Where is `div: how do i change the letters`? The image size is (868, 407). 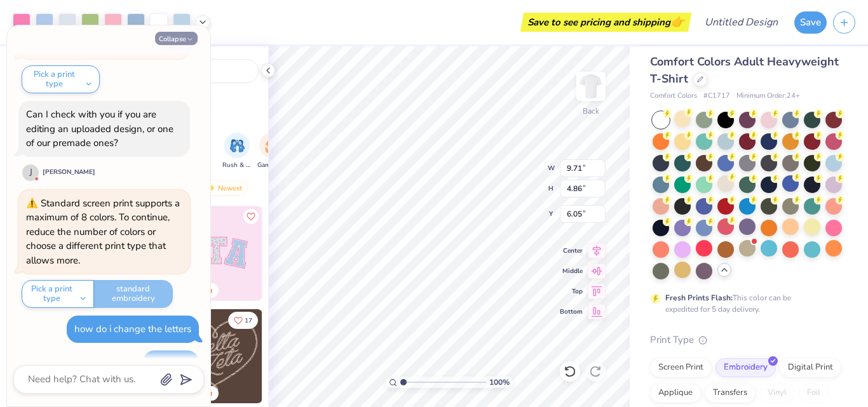 div: how do i change the letters is located at coordinates (133, 329).